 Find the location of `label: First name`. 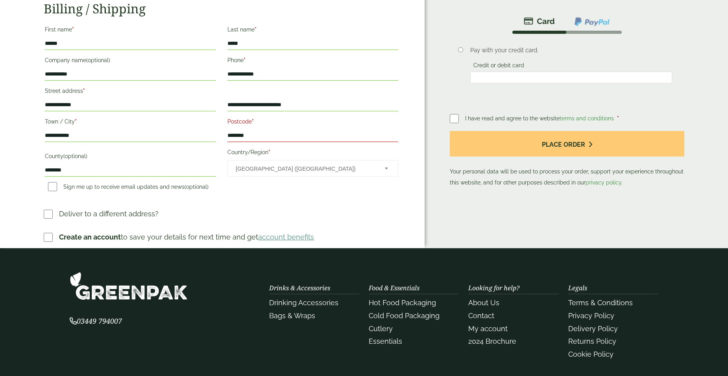

label: First name is located at coordinates (130, 31).